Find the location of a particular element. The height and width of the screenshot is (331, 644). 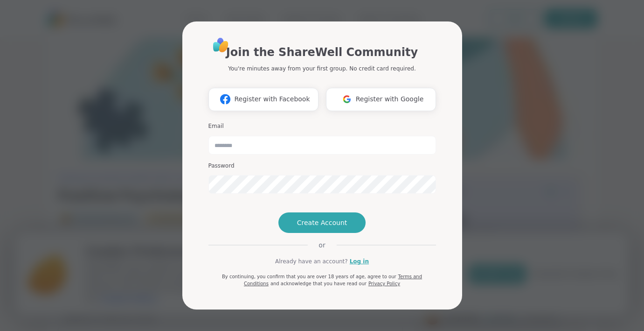

button: Register with Facebook is located at coordinates (264, 100).